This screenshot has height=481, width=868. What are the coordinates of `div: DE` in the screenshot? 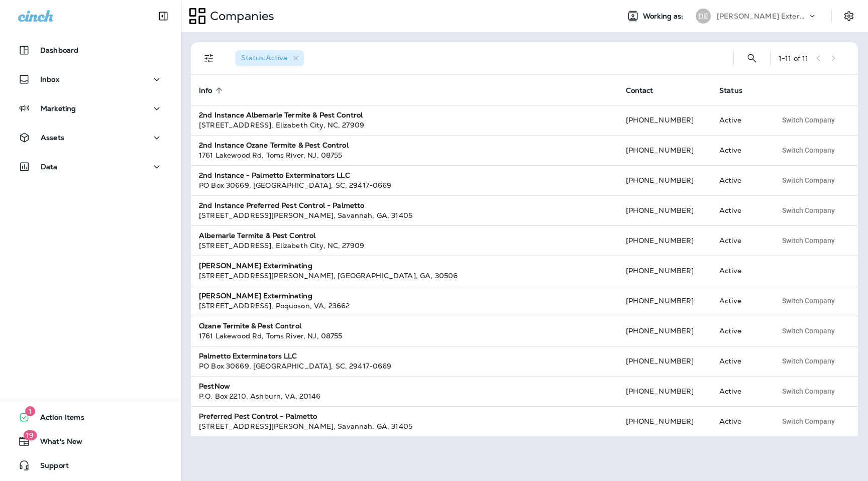 It's located at (703, 16).